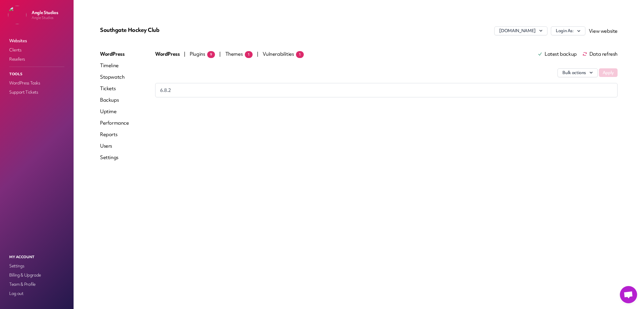 This screenshot has width=644, height=309. What do you see at coordinates (37, 59) in the screenshot?
I see `a: Resellers` at bounding box center [37, 59].